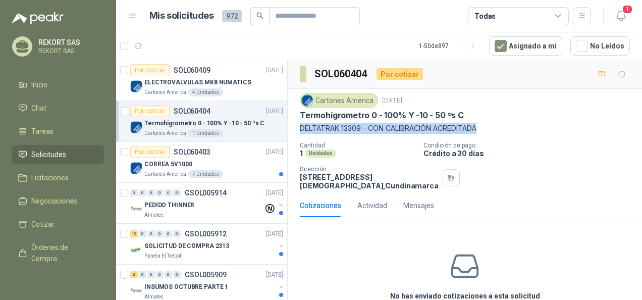 Image resolution: width=642 pixels, height=300 pixels. I want to click on div: 4 Unidades, so click(205, 92).